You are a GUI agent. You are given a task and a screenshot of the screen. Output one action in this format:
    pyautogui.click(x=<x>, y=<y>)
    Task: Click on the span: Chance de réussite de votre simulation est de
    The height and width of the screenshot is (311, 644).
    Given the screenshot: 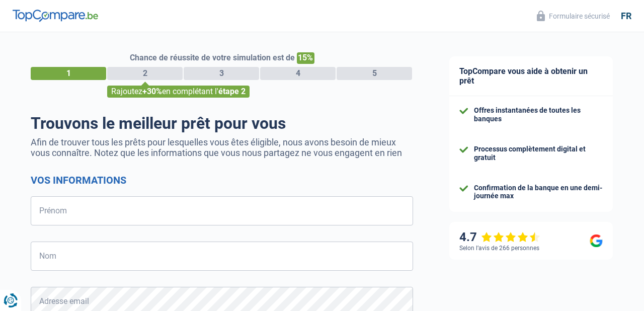 What is the action you would take?
    pyautogui.click(x=212, y=57)
    